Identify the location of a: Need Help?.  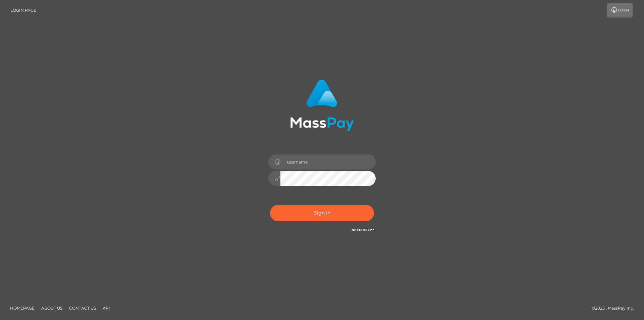
(363, 230).